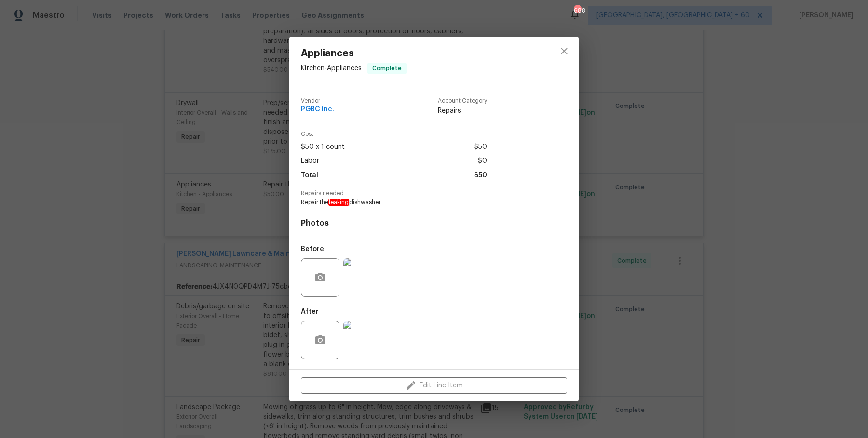 This screenshot has height=438, width=868. Describe the element at coordinates (310, 312) in the screenshot. I see `h5: After` at that location.